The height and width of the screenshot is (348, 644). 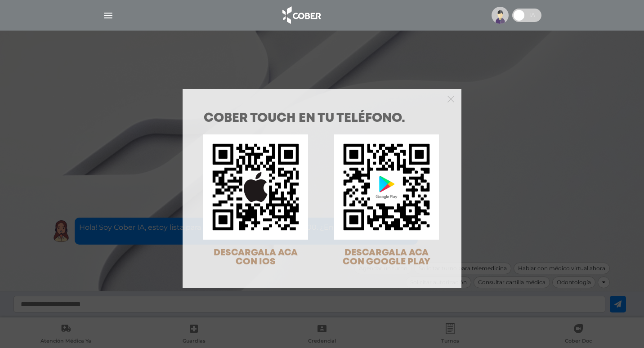 I want to click on span: DESCARGALA ACA CON GOOGLE PLAY, so click(x=387, y=257).